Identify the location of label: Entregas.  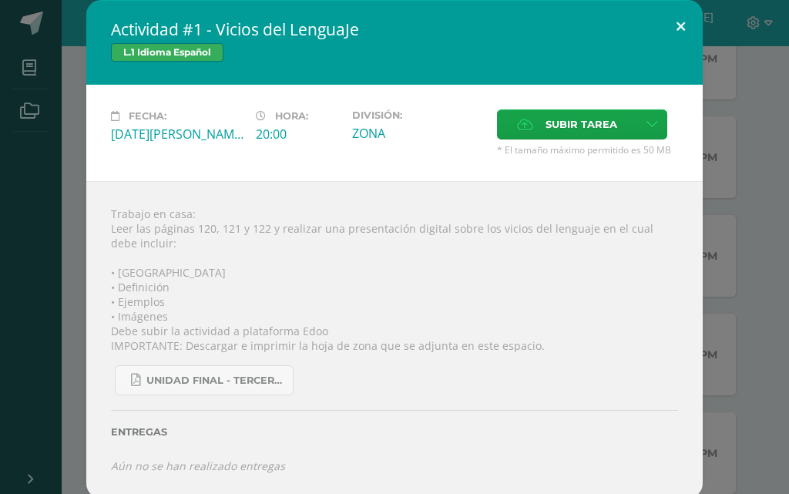
(394, 431).